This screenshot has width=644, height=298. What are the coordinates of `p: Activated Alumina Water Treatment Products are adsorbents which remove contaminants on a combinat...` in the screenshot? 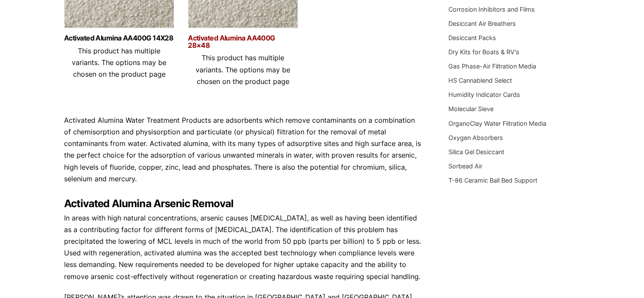 It's located at (244, 149).